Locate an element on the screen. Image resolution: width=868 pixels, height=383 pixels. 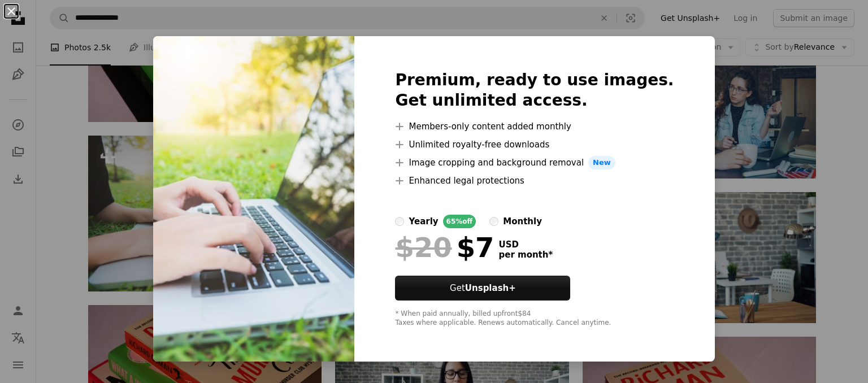
li: Image cropping and background removal is located at coordinates (534, 163).